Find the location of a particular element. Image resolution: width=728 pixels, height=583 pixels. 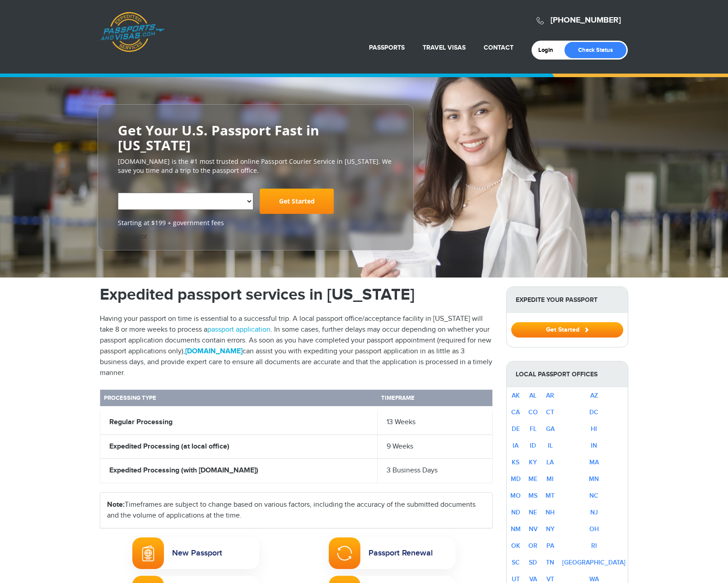

a: SC is located at coordinates (515, 562).